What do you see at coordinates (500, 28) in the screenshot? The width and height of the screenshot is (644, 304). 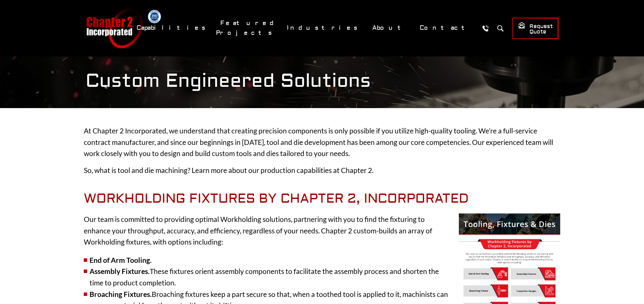 I see `button: Search` at bounding box center [500, 28].